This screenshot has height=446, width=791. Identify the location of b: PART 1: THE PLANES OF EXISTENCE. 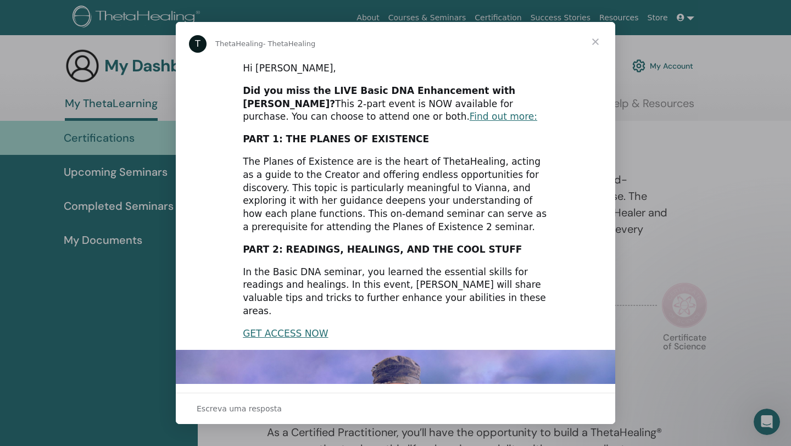
(336, 139).